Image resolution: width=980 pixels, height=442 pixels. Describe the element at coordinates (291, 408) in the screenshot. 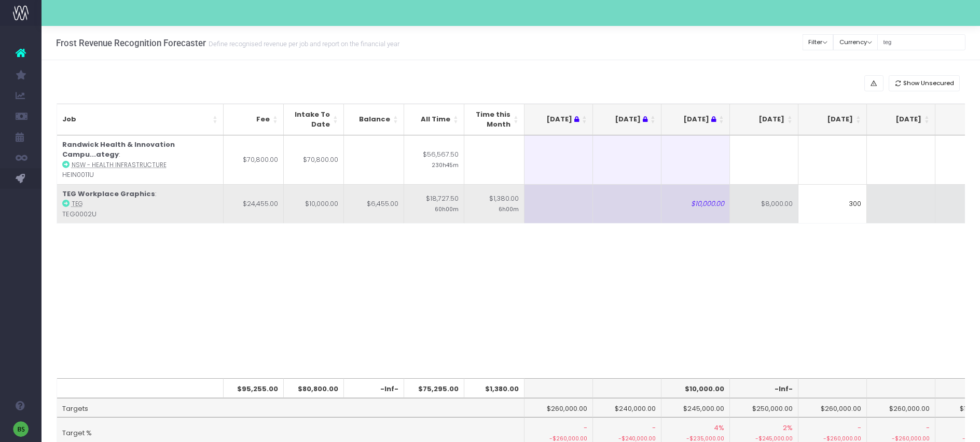

I see `td: Targets` at that location.